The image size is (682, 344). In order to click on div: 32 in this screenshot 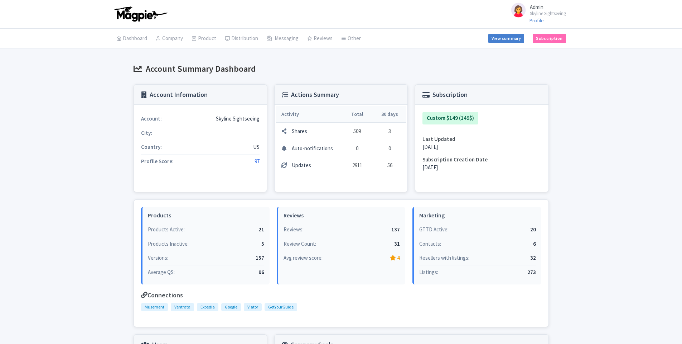, I will do `click(516, 258)`.